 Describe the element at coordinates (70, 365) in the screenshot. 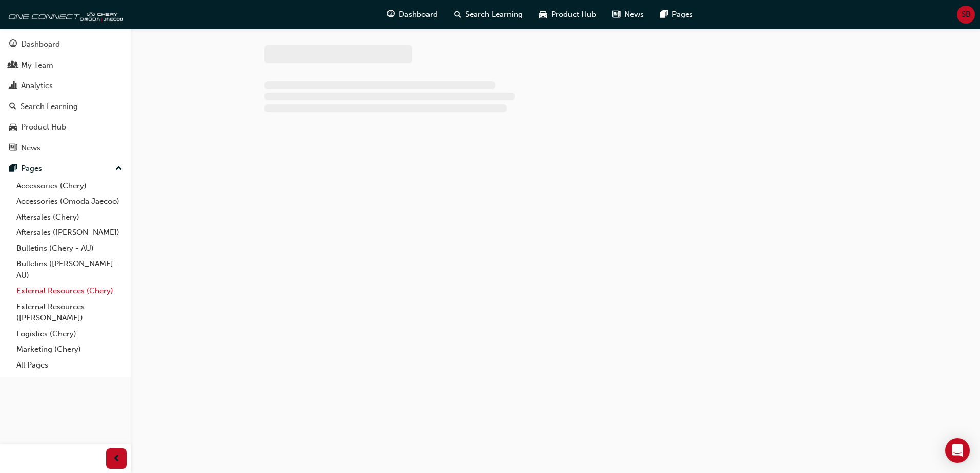

I see `a: All Pages` at that location.